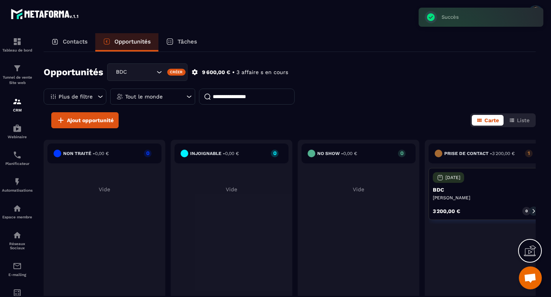 This screenshot has width=551, height=297. I want to click on p: Planificateur, so click(17, 164).